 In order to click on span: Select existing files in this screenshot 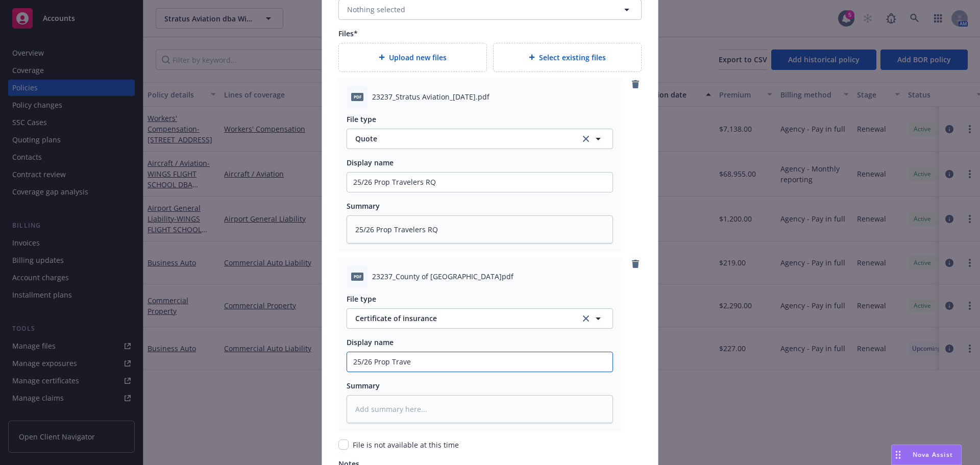, I will do `click(572, 57)`.